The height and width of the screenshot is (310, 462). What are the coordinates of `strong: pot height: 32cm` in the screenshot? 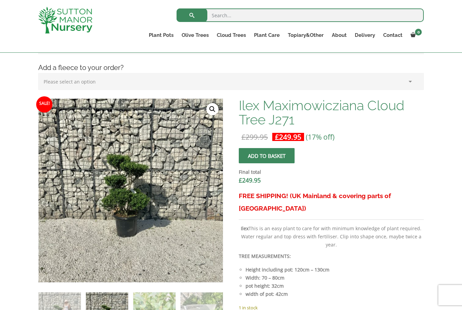 It's located at (264, 286).